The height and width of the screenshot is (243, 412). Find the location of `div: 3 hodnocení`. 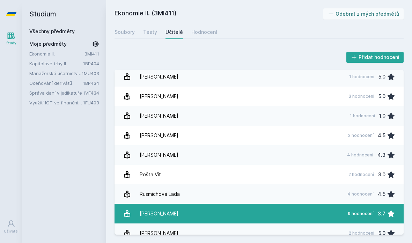

div: 3 hodnocení is located at coordinates (361, 96).